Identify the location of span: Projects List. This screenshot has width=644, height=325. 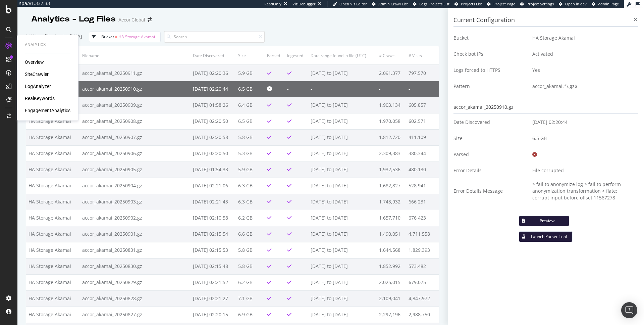
(471, 4).